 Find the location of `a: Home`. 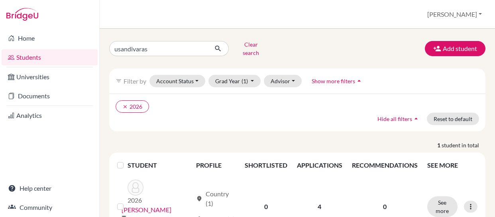

a: Home is located at coordinates (49, 38).